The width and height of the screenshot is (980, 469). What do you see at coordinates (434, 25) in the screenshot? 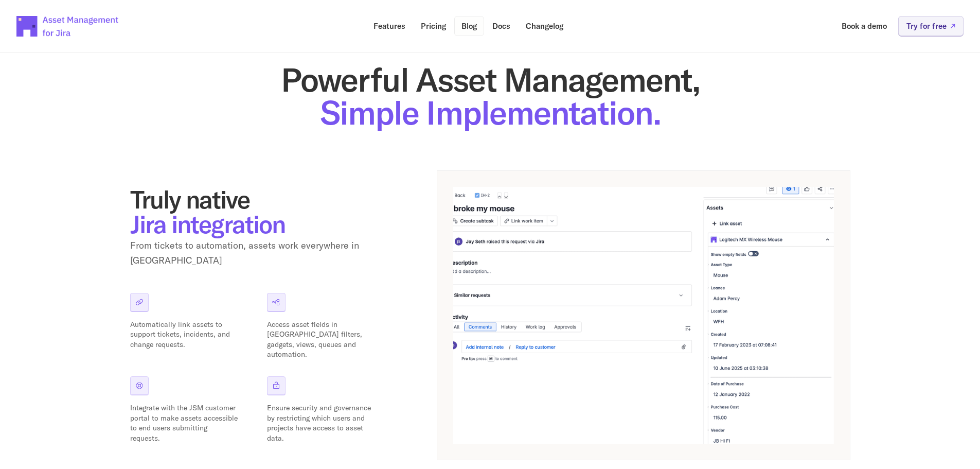
I see `a: Pricing` at bounding box center [434, 25].